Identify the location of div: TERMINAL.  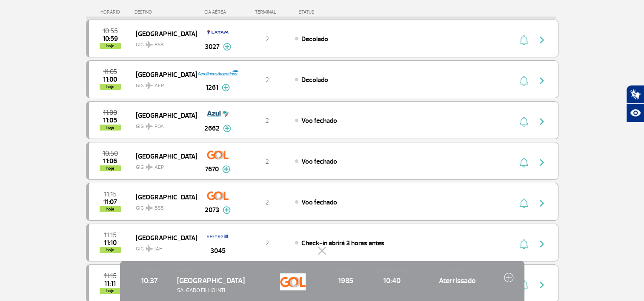
(267, 12).